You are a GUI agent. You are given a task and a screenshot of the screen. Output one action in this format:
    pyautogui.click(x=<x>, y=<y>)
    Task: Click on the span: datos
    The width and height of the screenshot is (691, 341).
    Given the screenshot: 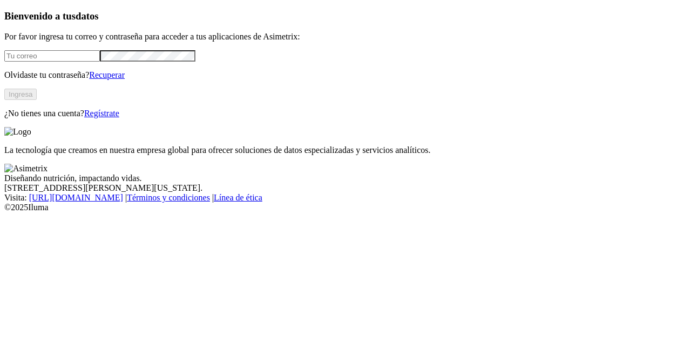 What is the action you would take?
    pyautogui.click(x=87, y=16)
    